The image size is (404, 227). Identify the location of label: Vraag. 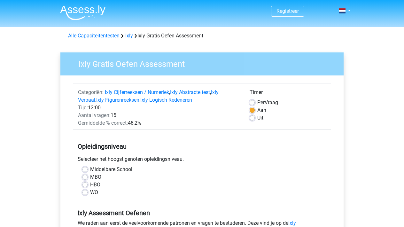
(267, 102).